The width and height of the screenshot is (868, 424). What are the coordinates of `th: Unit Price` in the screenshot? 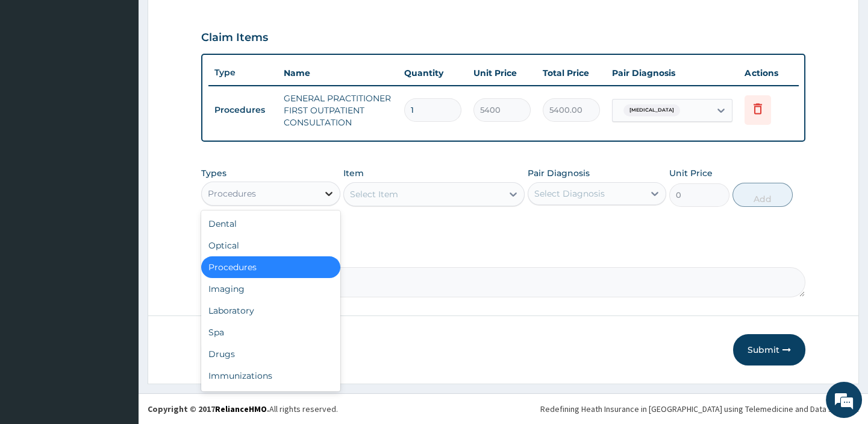 It's located at (502, 73).